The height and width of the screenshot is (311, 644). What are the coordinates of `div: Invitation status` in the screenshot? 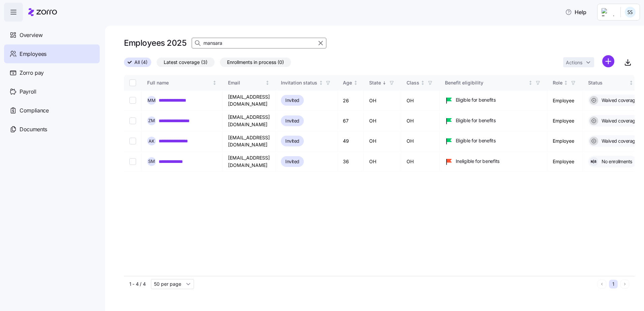 It's located at (299, 83).